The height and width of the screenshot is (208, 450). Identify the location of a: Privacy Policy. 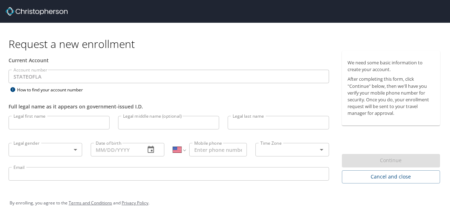
(135, 203).